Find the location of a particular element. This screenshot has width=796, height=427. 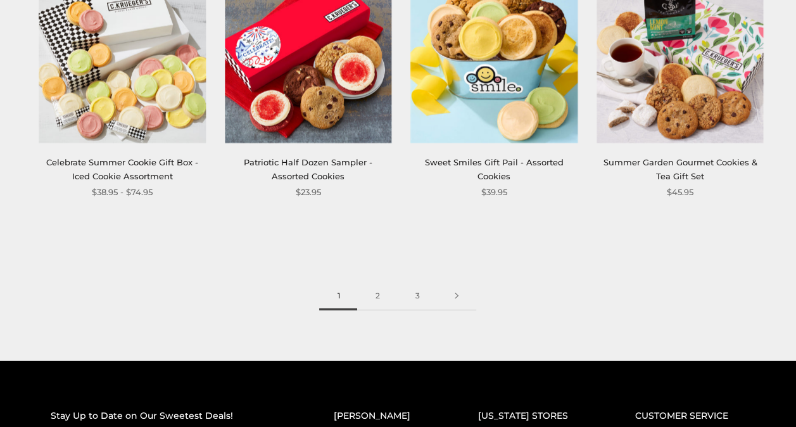

a: Patriotic Half Dozen Sampler - Assorted Cookies is located at coordinates (308, 168).